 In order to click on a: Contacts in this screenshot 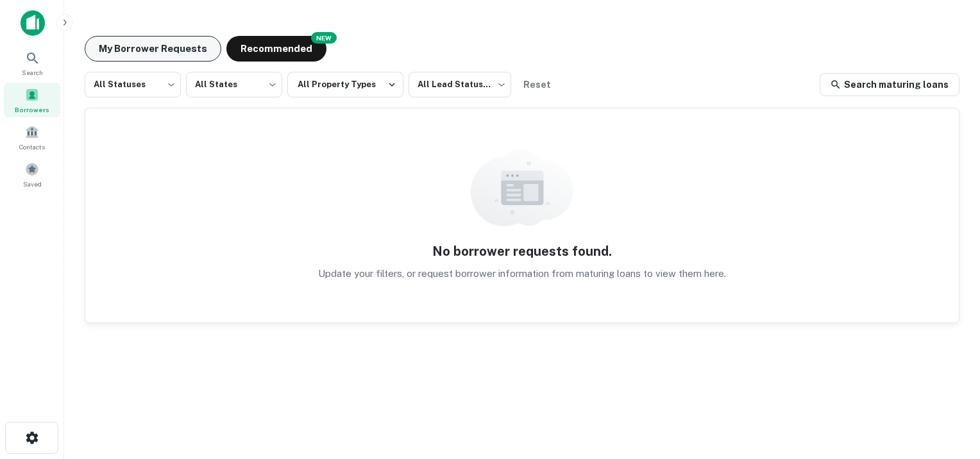, I will do `click(32, 137)`.